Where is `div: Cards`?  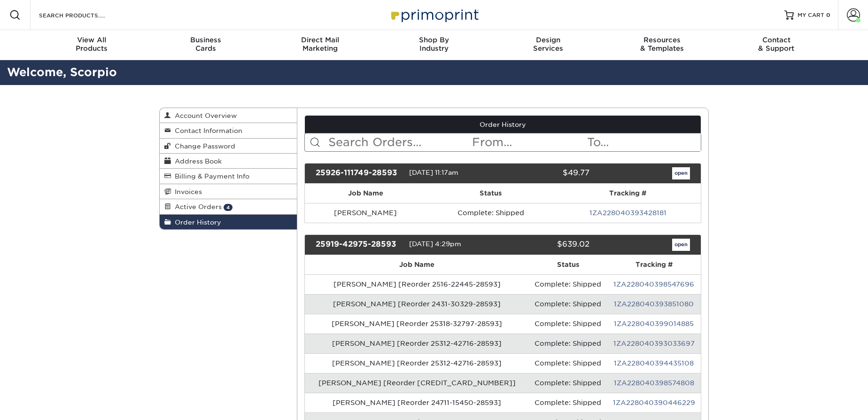
div: Cards is located at coordinates (205, 44).